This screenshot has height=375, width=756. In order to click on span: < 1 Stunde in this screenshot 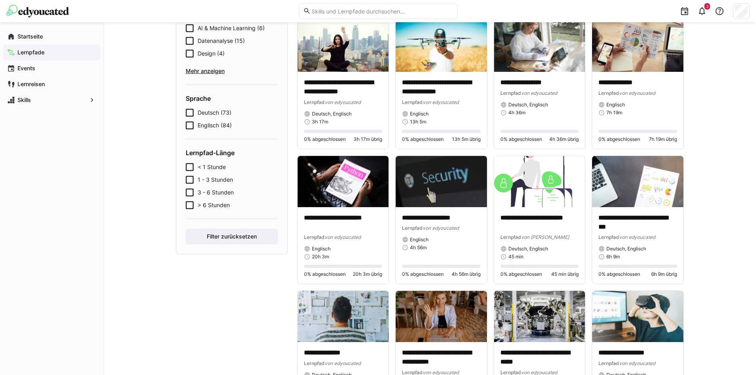, I will do `click(212, 167)`.